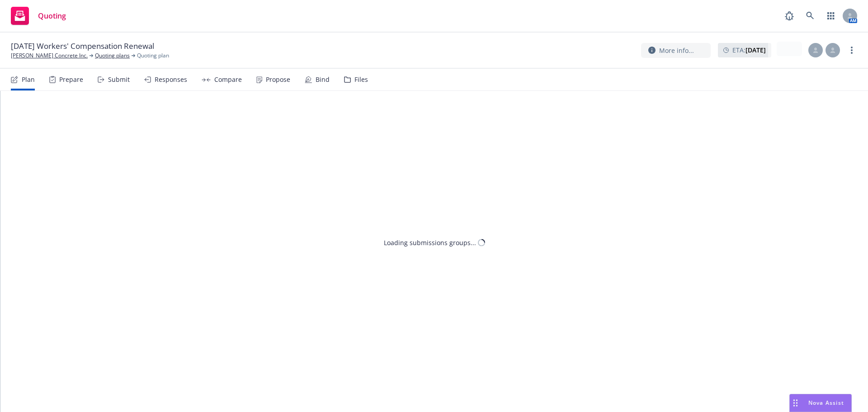  Describe the element at coordinates (153, 55) in the screenshot. I see `span: Quoting plan` at that location.